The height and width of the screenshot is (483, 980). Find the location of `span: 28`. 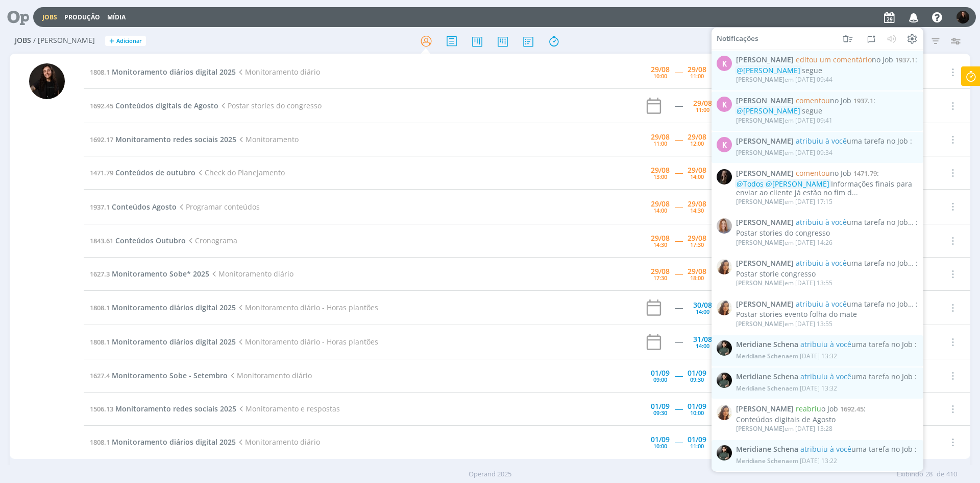

span: 28 is located at coordinates (929, 474).